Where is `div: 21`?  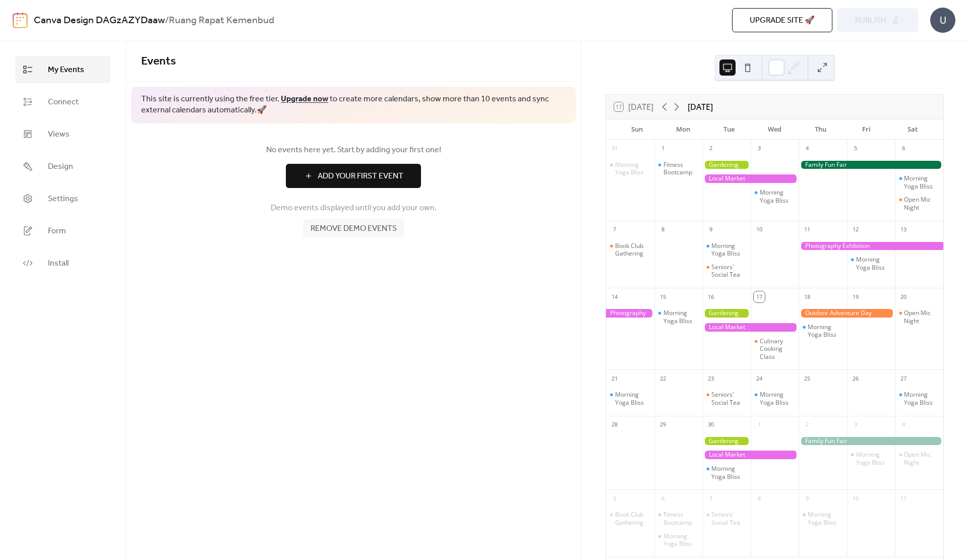
div: 21 is located at coordinates (615, 379).